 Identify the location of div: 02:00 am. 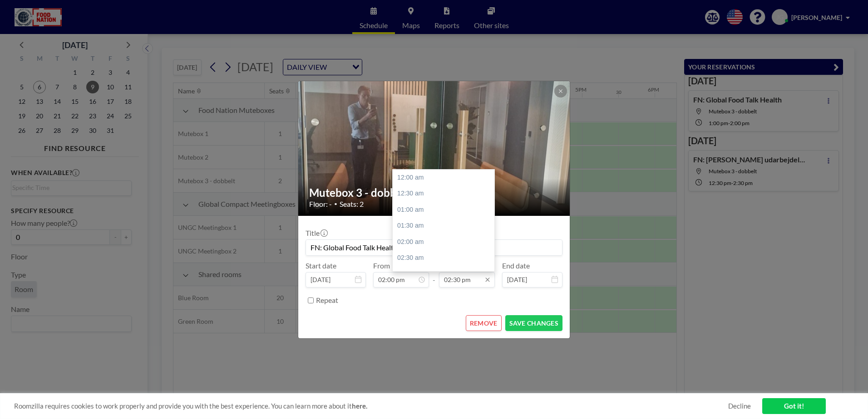
(446, 242).